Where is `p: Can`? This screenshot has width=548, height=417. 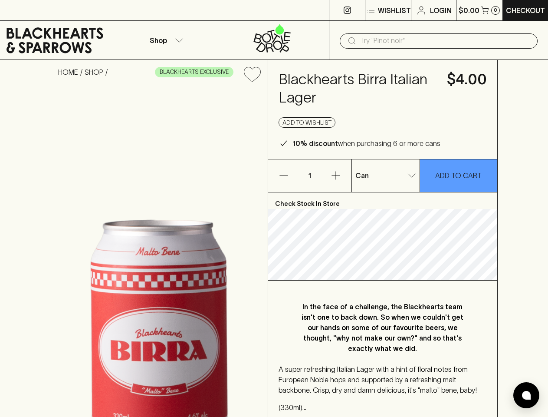 p: Can is located at coordinates (362, 175).